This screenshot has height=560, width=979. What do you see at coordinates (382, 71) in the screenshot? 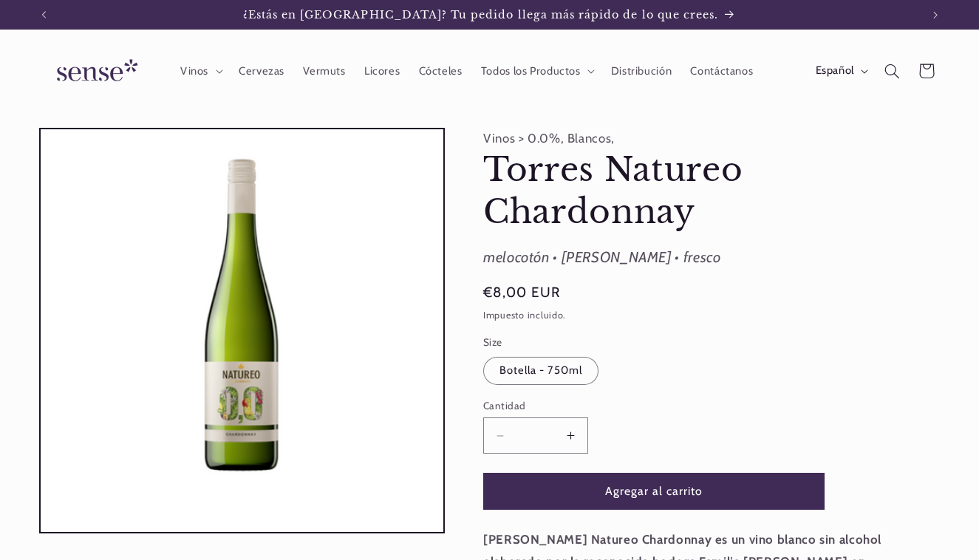
I see `a: Licores` at bounding box center [382, 71].